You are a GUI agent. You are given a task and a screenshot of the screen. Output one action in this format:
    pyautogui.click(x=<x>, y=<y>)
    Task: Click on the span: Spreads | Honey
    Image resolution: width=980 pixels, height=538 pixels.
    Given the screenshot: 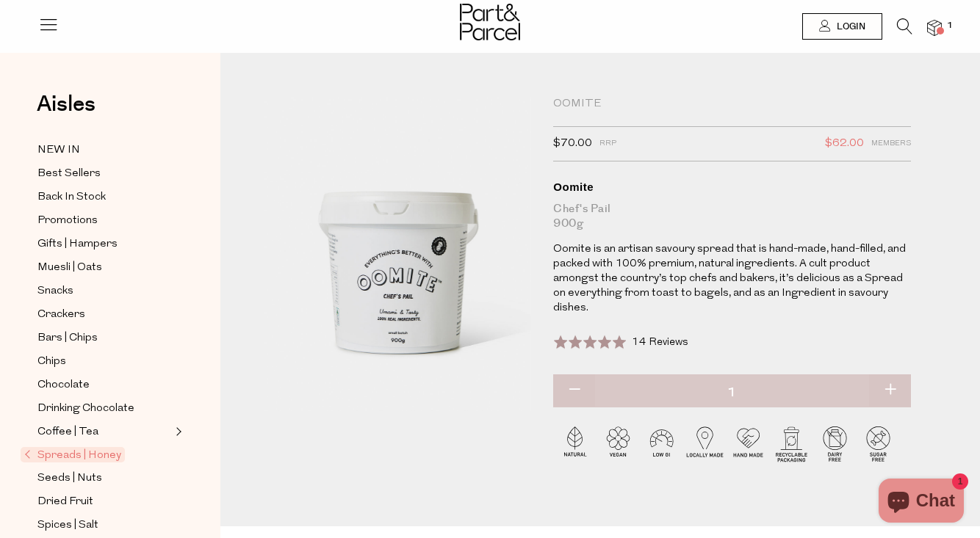 What is the action you would take?
    pyautogui.click(x=73, y=454)
    